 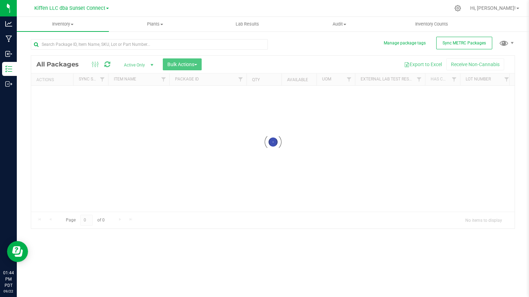 What do you see at coordinates (70, 8) in the screenshot?
I see `span: Kiffen LLC dba Sunset Connect` at bounding box center [70, 8].